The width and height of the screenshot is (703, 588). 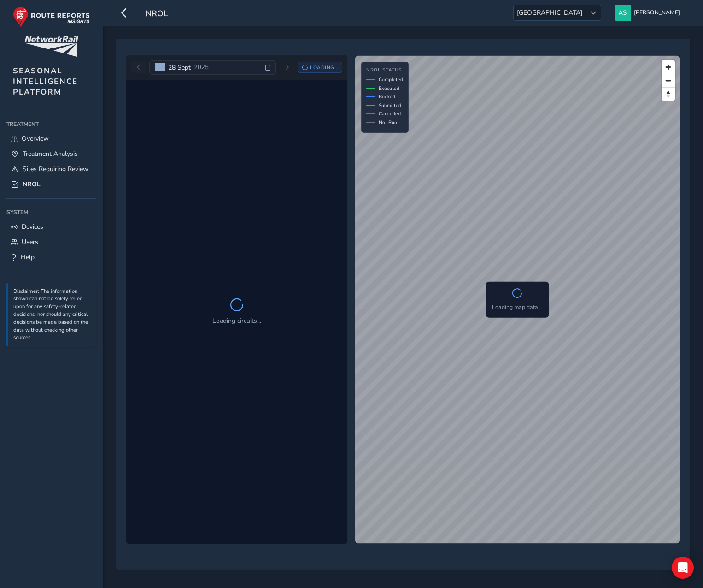 What do you see at coordinates (622, 12) in the screenshot?
I see `img: diamond-layout` at bounding box center [622, 12].